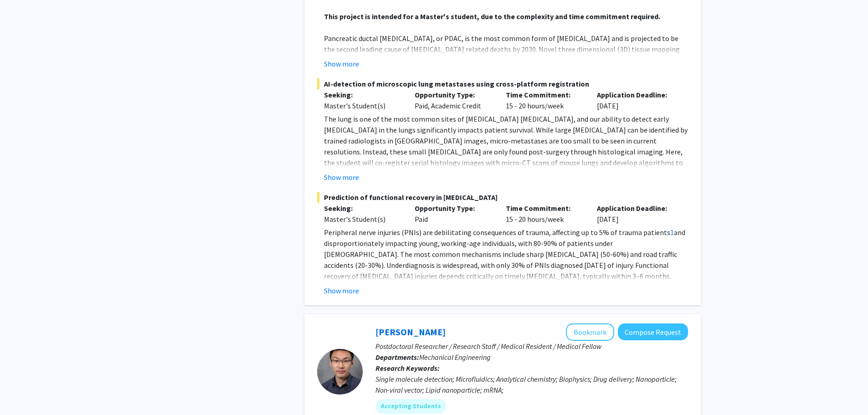 This screenshot has height=415, width=868. What do you see at coordinates (532, 347) in the screenshot?
I see `p: Postdoctoral Researcher / Research Staff / Medical Resident / Medical Fellow` at bounding box center [532, 347].